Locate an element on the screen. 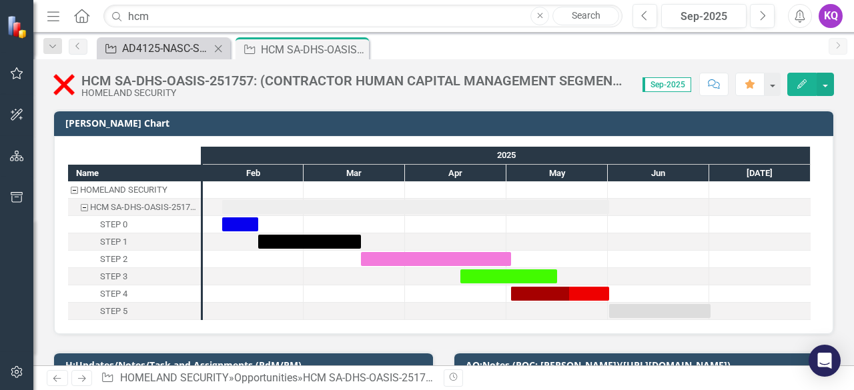 Image resolution: width=854 pixels, height=390 pixels. div: 2025 is located at coordinates (506, 155).